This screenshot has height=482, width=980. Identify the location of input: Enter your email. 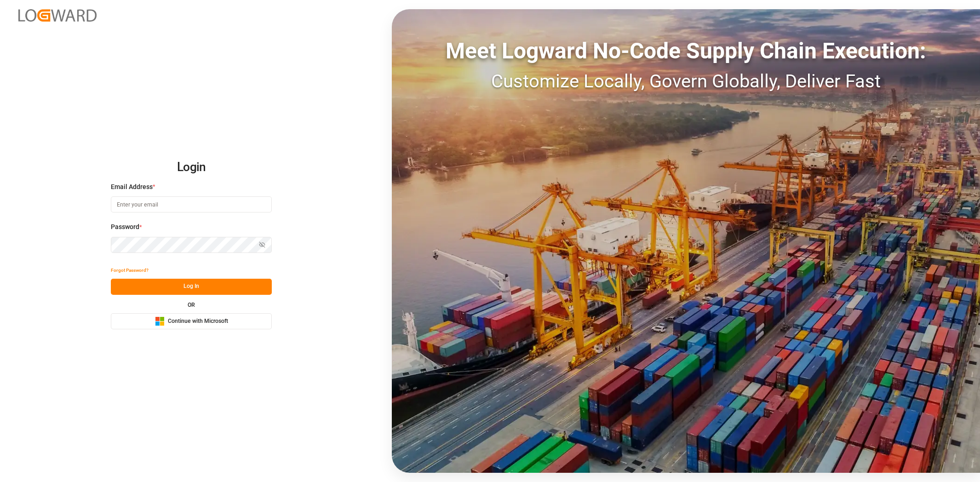
(191, 204).